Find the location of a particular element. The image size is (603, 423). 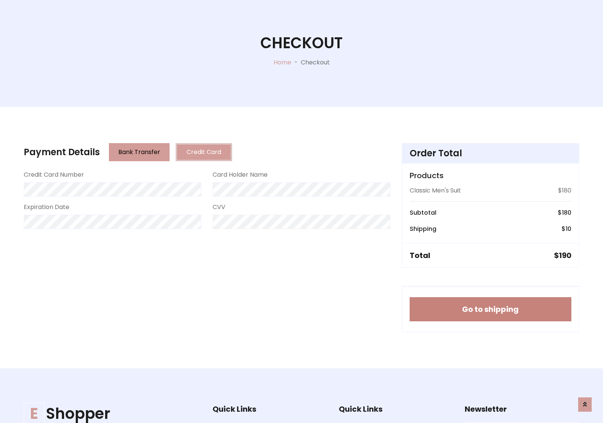

a: EShopper is located at coordinates (106, 414).